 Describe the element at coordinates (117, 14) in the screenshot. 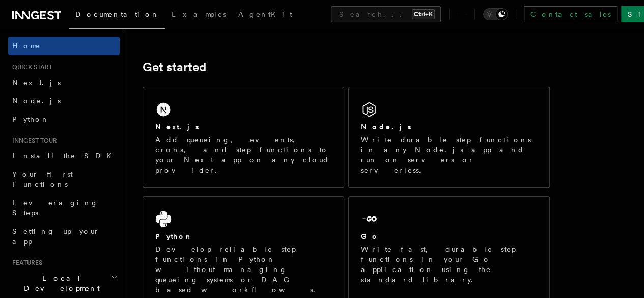

I see `span: Documentation` at that location.